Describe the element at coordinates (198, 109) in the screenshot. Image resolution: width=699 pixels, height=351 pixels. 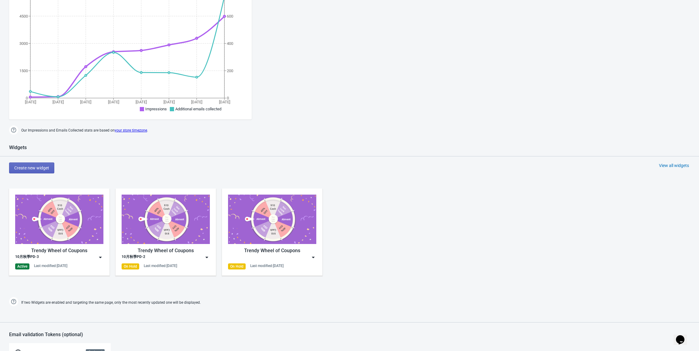
I see `span: Additional emails collected` at that location.